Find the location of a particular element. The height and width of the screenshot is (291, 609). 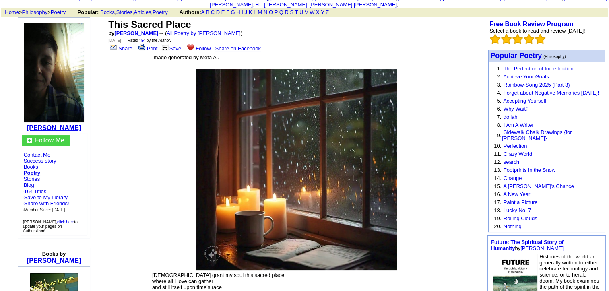

a: C is located at coordinates (212, 12).